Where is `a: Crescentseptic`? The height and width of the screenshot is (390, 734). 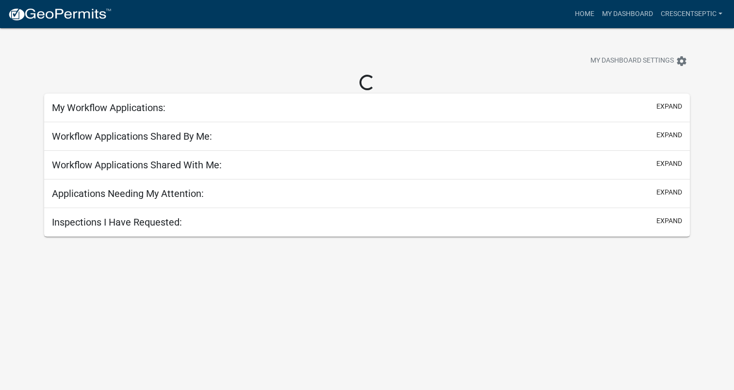
a: Crescentseptic is located at coordinates (691, 14).